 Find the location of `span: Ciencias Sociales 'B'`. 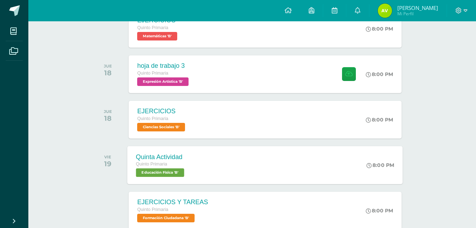

span: Ciencias Sociales 'B' is located at coordinates (161, 127).